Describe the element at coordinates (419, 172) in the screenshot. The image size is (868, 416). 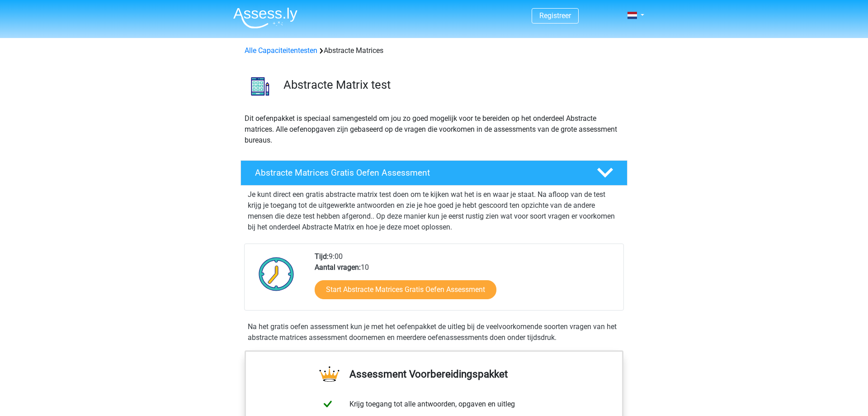
I see `h4: Abstracte Matrices Gratis Oefen Assessment` at that location.